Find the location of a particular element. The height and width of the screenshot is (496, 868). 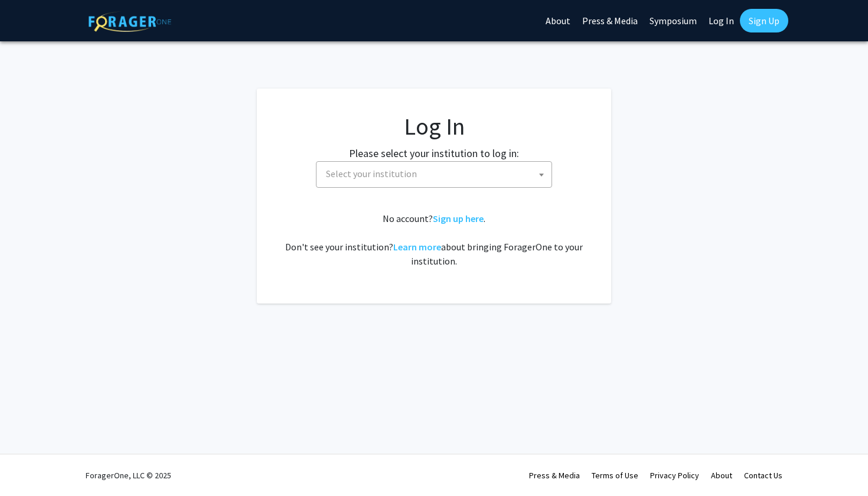

a: Sign up here is located at coordinates (458, 219).